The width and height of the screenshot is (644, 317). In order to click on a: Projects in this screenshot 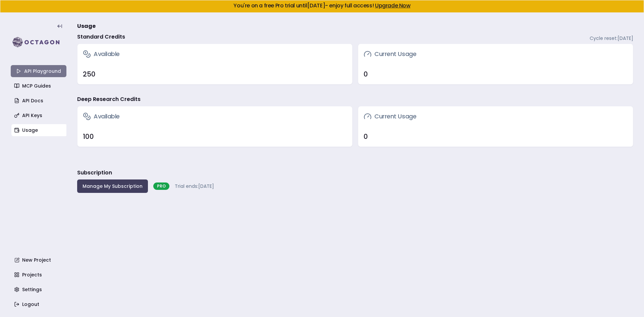, I will do `click(39, 275)`.